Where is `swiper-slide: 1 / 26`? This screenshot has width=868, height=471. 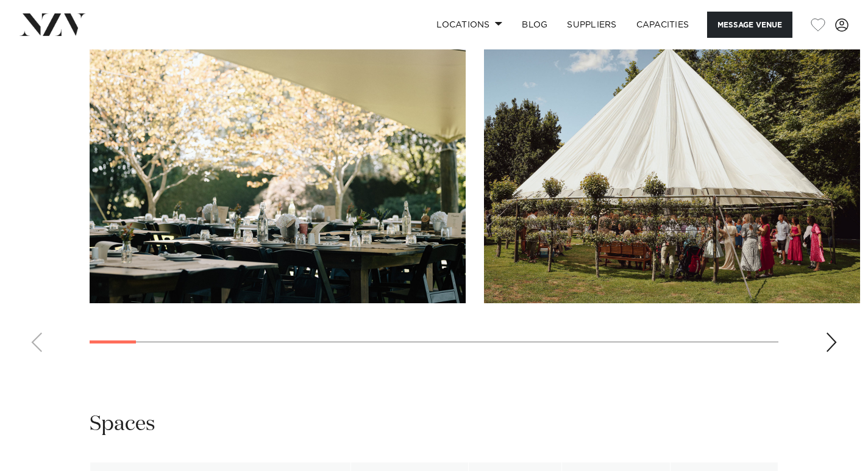 swiper-slide: 1 / 26 is located at coordinates (277, 165).